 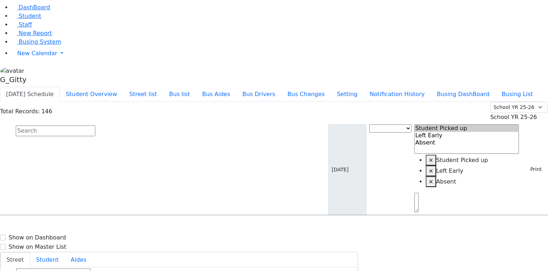 What do you see at coordinates (21, 24) in the screenshot?
I see `a: Staff` at bounding box center [21, 24].